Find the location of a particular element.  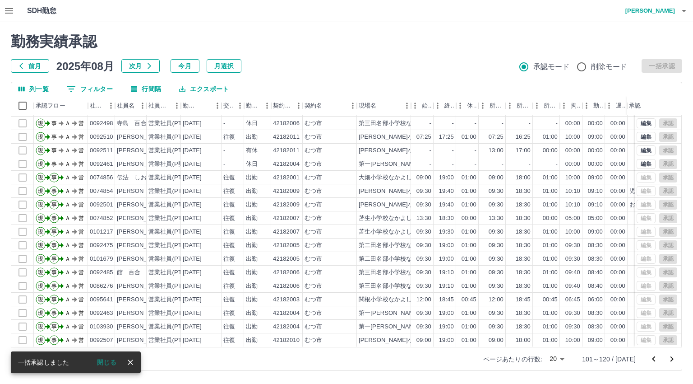

div: 17:00 is located at coordinates (523, 150).